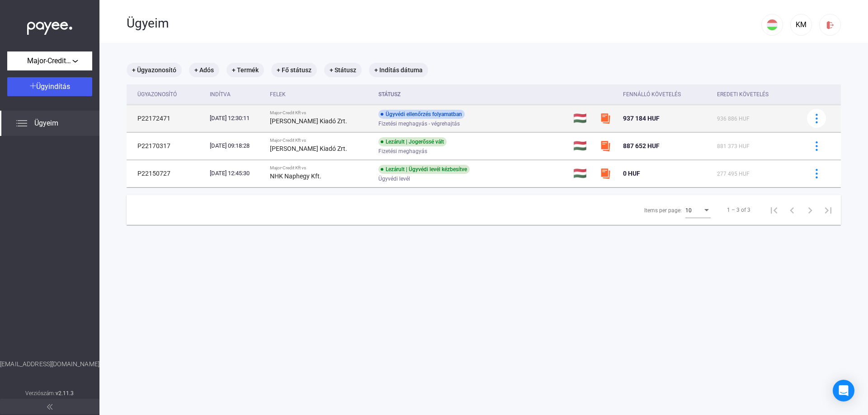 This screenshot has width=868, height=415. Describe the element at coordinates (33, 86) in the screenshot. I see `img: plus-white.svg` at that location.